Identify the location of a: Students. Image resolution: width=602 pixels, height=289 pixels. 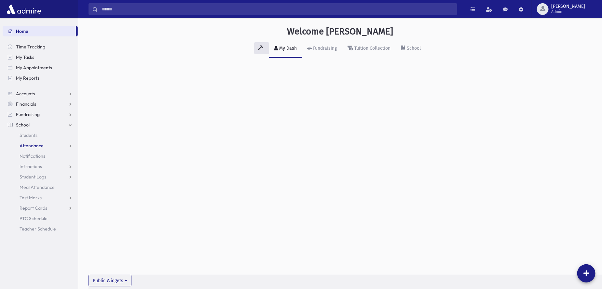
(40, 135).